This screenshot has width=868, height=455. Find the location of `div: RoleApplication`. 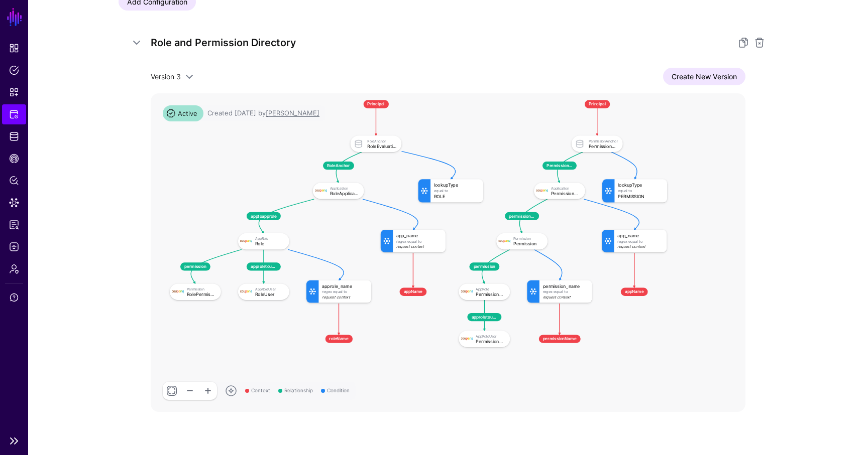

div: RoleApplication is located at coordinates (345, 193).